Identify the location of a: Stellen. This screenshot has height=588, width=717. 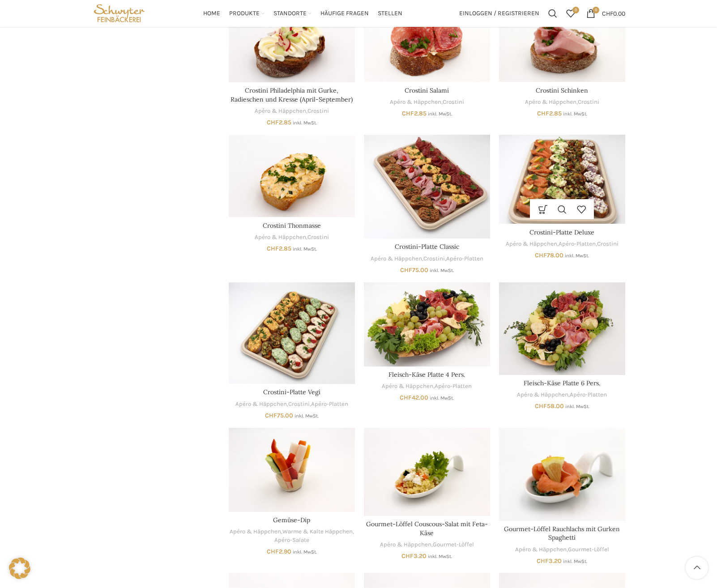
(390, 13).